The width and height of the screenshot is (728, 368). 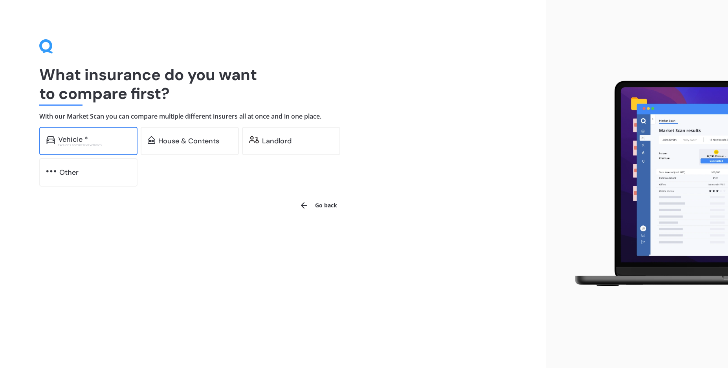 What do you see at coordinates (318, 205) in the screenshot?
I see `button: Go back` at bounding box center [318, 205].